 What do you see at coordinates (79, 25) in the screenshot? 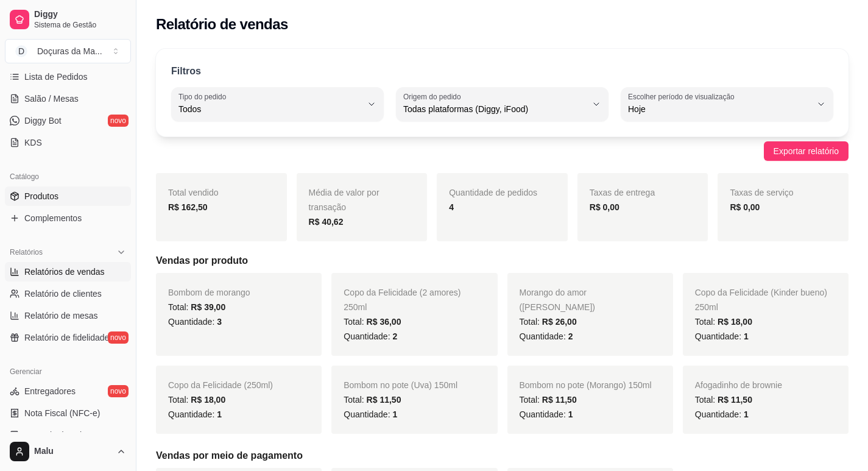
I see `span: Sistema de Gestão` at bounding box center [79, 25].